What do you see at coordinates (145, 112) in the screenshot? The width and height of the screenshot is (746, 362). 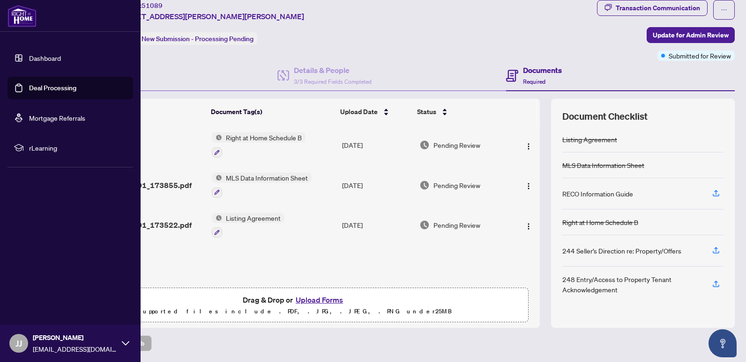 I see `th: (3) File Name` at bounding box center [145, 112].